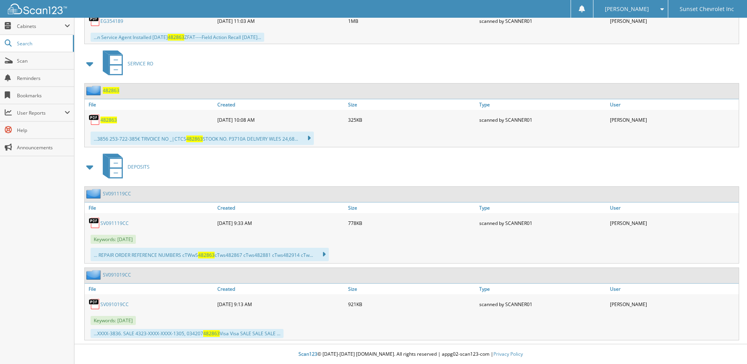 This screenshot has height=364, width=747. Describe the element at coordinates (43, 43) in the screenshot. I see `span: Search` at that location.